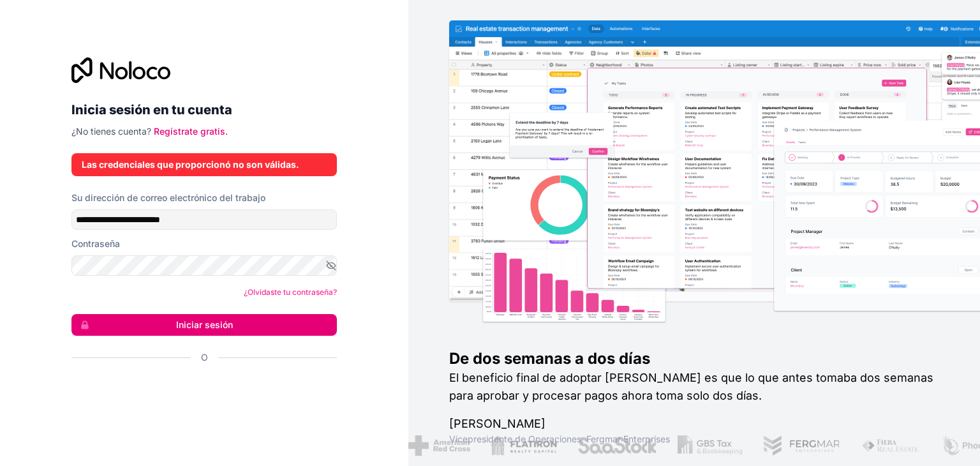 This screenshot has width=980, height=466. What do you see at coordinates (291, 291) in the screenshot?
I see `a: ¿Olvidaste tu contraseña?` at bounding box center [291, 291].